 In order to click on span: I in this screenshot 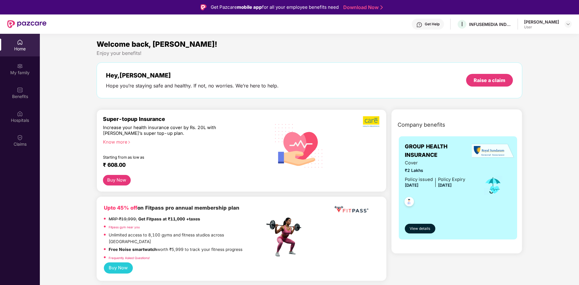, I will do `click(462, 24)`.